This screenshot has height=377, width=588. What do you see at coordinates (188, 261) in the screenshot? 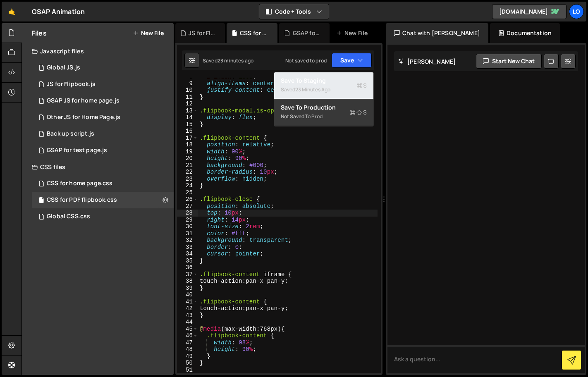
I see `div: 35` at bounding box center [188, 261].